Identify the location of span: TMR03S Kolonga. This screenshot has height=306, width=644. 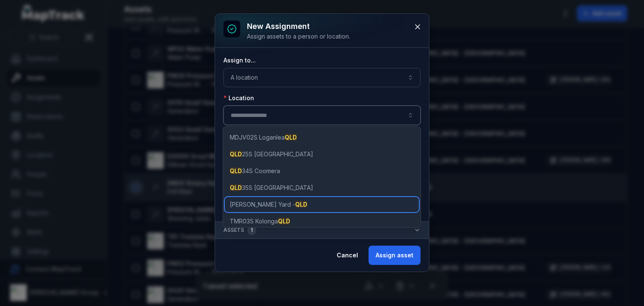
(260, 221).